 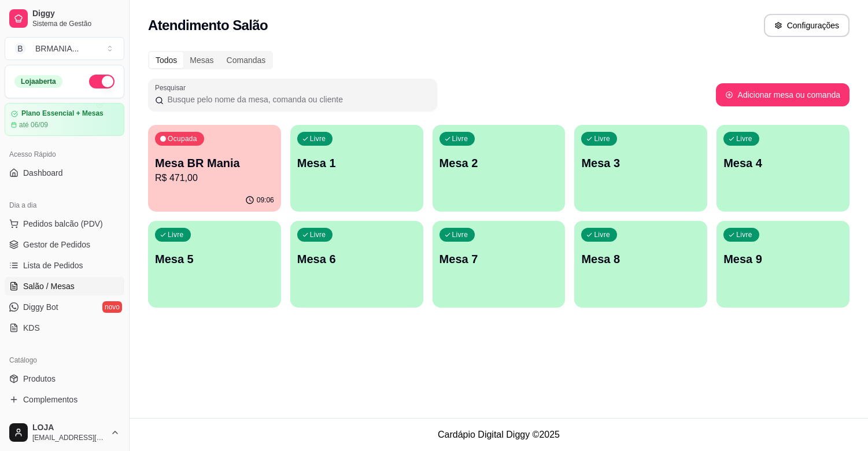 What do you see at coordinates (499, 264) in the screenshot?
I see `button: LivreMesa 7` at bounding box center [499, 264].